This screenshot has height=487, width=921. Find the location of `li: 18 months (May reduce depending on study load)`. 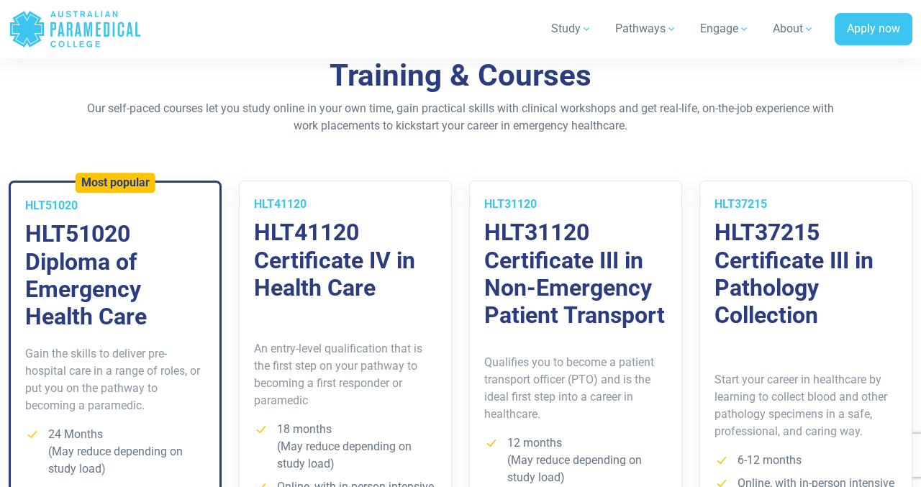

li: 18 months (May reduce depending on study load) is located at coordinates (345, 447).